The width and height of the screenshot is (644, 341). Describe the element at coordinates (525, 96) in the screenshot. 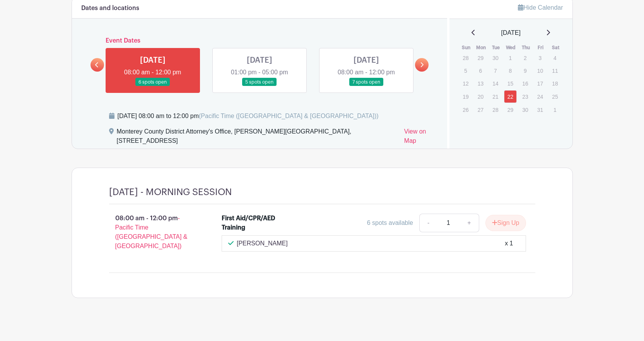

I see `p: 23` at that location.